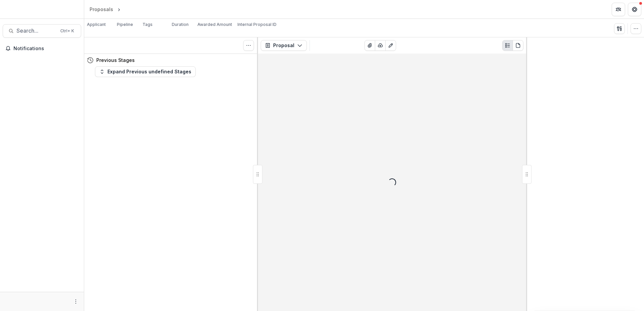 The width and height of the screenshot is (644, 311). Describe the element at coordinates (101, 9) in the screenshot. I see `a: Proposals` at that location.